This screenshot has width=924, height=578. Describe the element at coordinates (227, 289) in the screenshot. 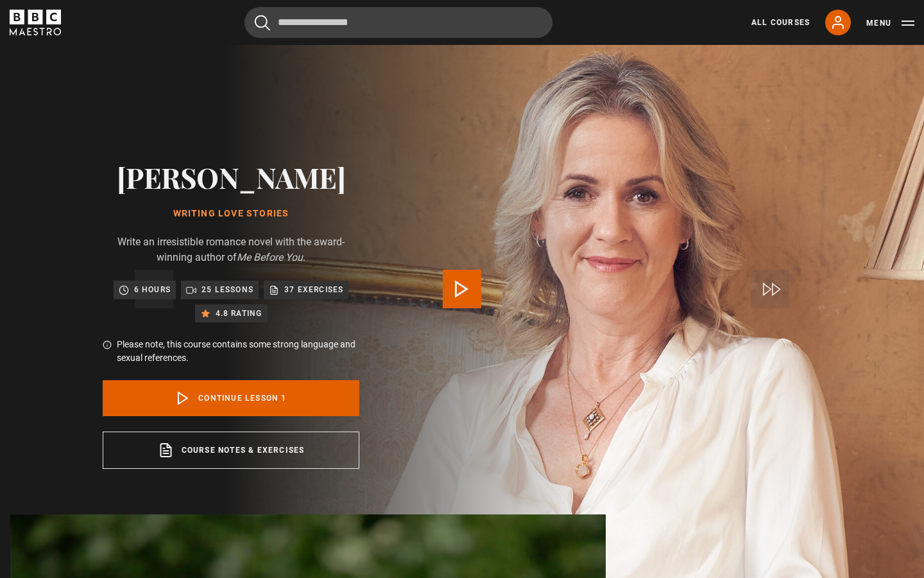

I see `p: 25 lessons` at that location.